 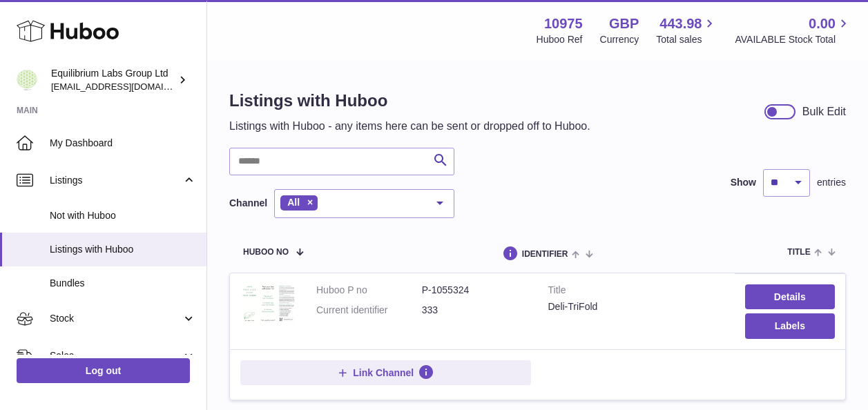 I want to click on span: Total sales, so click(x=687, y=39).